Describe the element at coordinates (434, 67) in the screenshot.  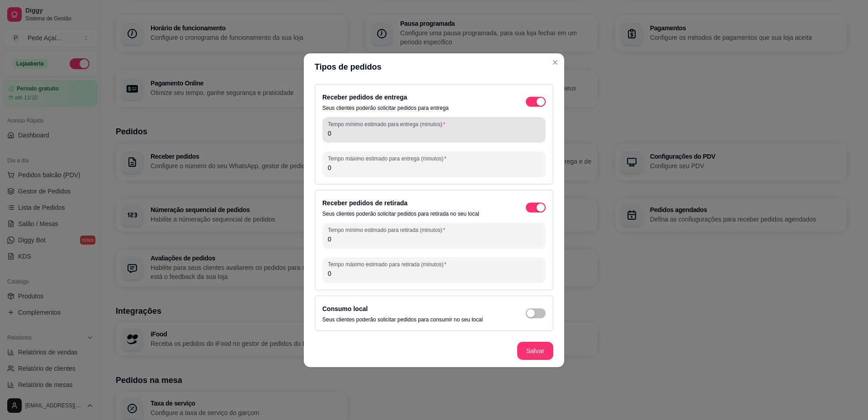
I see `header: Tipos de pedidos` at that location.